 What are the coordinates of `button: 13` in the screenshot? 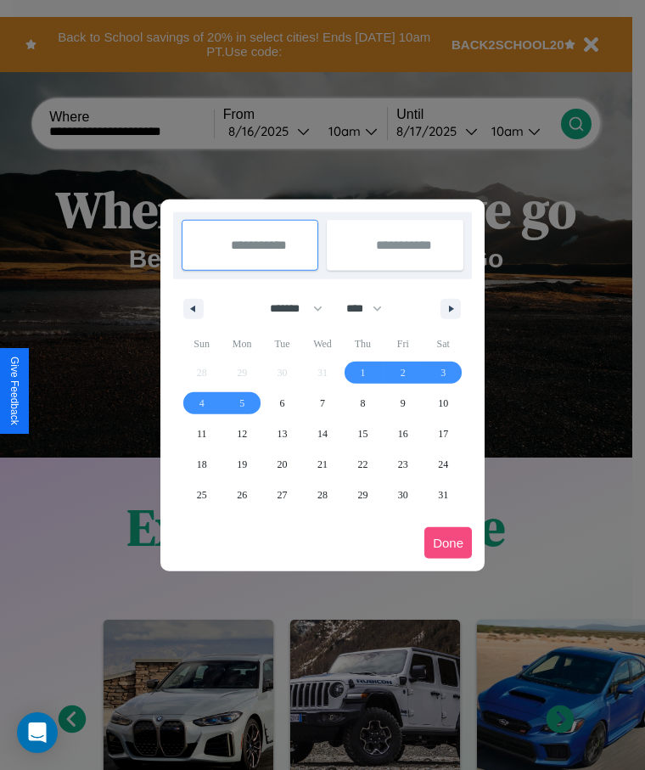 It's located at (282, 434).